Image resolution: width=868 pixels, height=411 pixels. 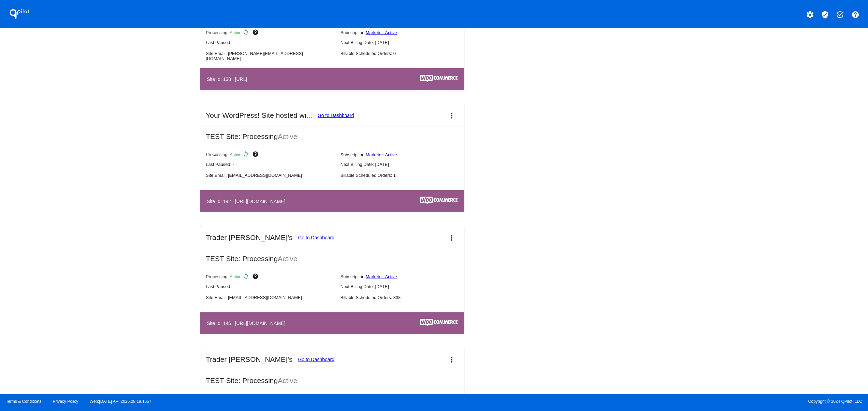 I want to click on mat-icon: verified_user, so click(x=825, y=15).